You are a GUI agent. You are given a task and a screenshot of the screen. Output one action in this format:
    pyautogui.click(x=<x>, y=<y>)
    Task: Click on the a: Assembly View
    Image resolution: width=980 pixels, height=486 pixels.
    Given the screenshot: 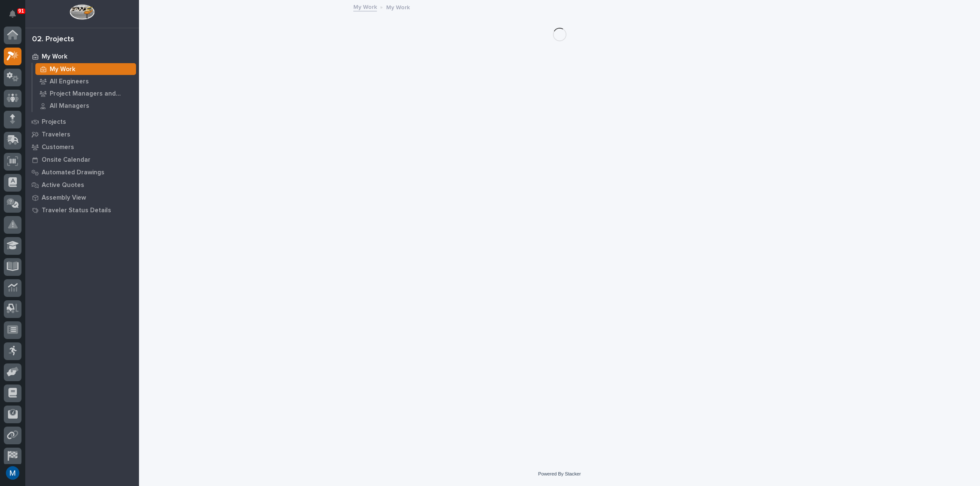 What is the action you would take?
    pyautogui.click(x=82, y=197)
    